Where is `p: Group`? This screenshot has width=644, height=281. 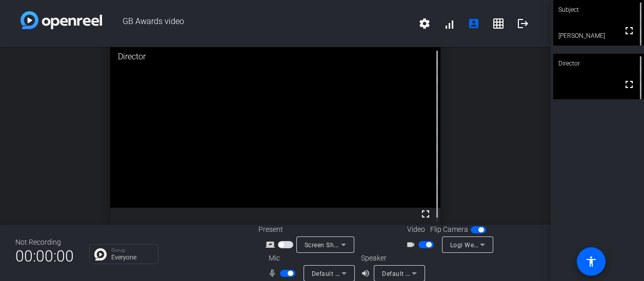 p: Group is located at coordinates (132, 251).